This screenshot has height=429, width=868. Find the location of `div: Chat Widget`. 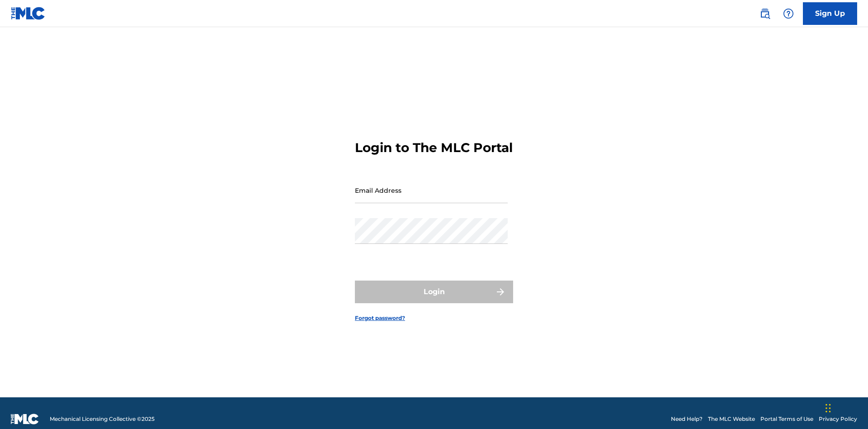

div: Chat Widget is located at coordinates (845, 407).